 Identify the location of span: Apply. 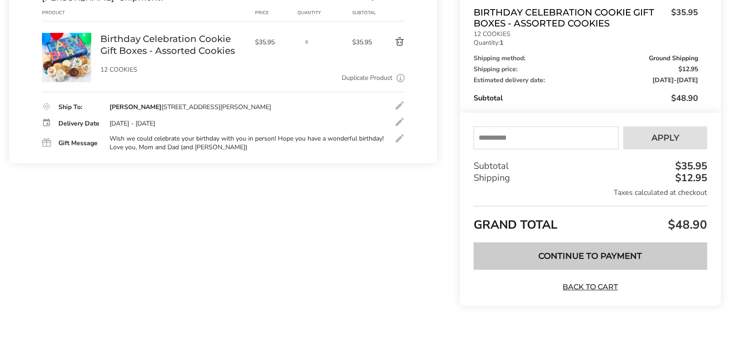
(666, 138).